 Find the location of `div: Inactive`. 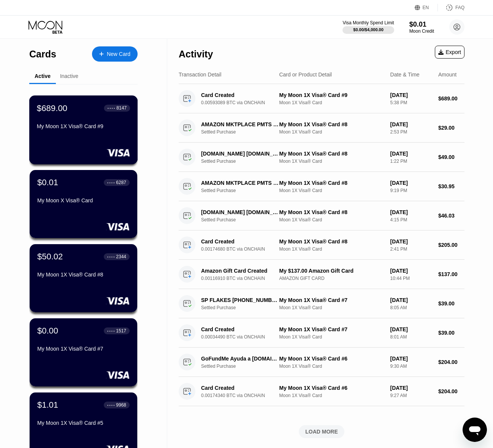

div: Inactive is located at coordinates (69, 76).